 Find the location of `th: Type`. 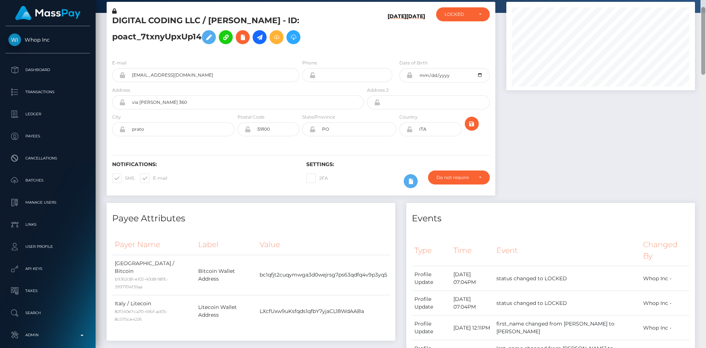

th: Type is located at coordinates (432, 250).